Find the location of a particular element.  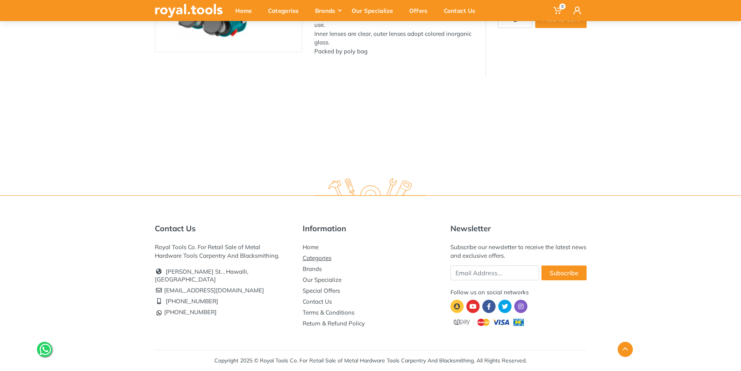

div: Offers is located at coordinates (421, 11).